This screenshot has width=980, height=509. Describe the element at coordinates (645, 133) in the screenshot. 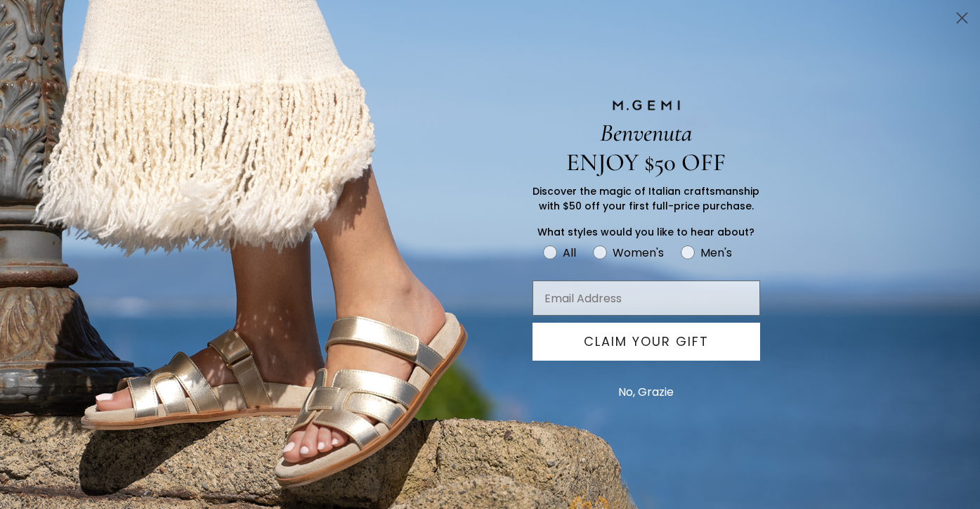

I see `span: Benvenuta` at that location.